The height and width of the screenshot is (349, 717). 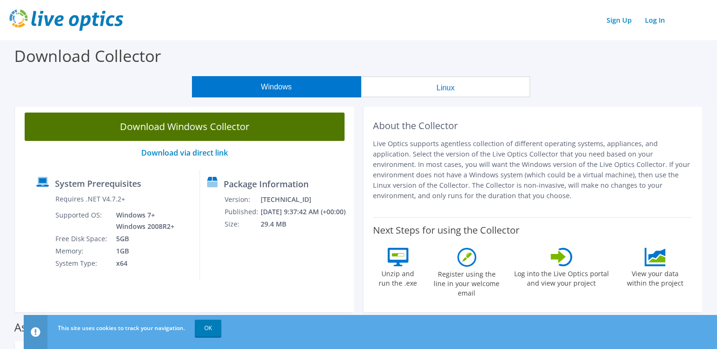 What do you see at coordinates (445, 87) in the screenshot?
I see `button: Linux` at bounding box center [445, 87].